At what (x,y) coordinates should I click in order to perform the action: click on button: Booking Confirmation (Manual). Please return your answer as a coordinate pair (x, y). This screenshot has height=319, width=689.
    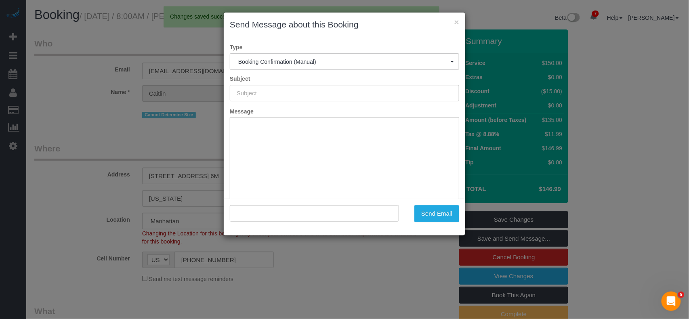
    Looking at the image, I should click on (344, 61).